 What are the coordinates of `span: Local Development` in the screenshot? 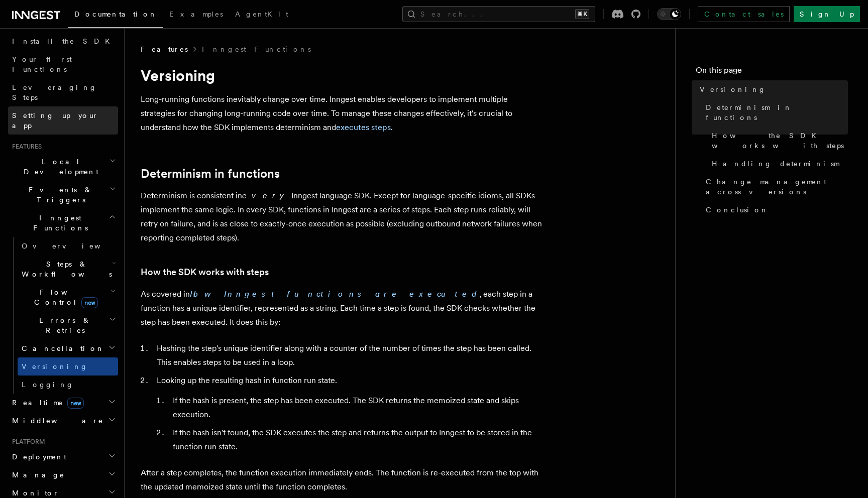 It's located at (59, 167).